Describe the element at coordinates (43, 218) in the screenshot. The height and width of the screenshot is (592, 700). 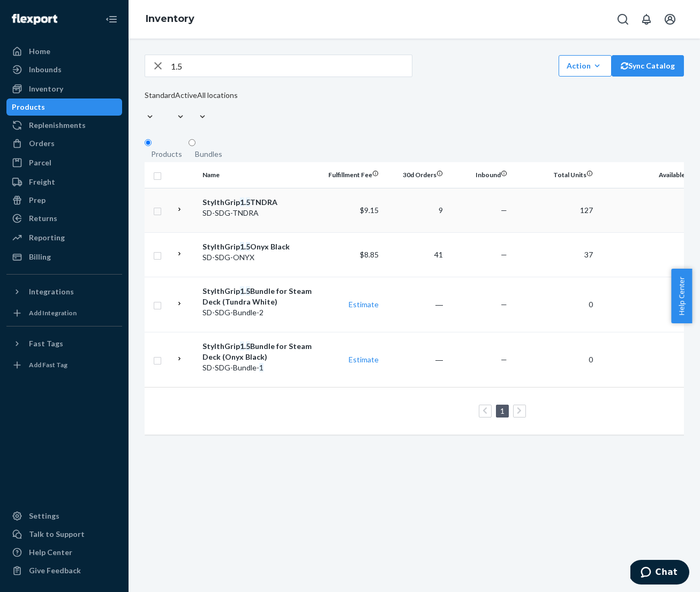
I see `div: Returns` at that location.